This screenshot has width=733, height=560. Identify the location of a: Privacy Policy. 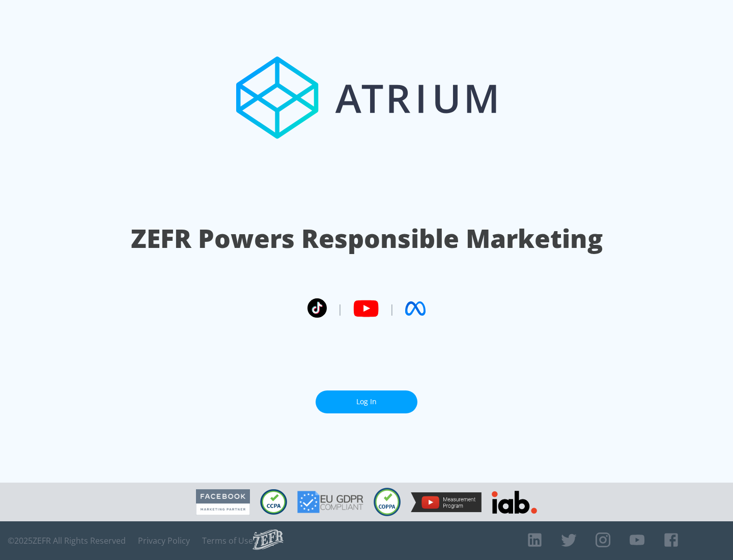
(164, 540).